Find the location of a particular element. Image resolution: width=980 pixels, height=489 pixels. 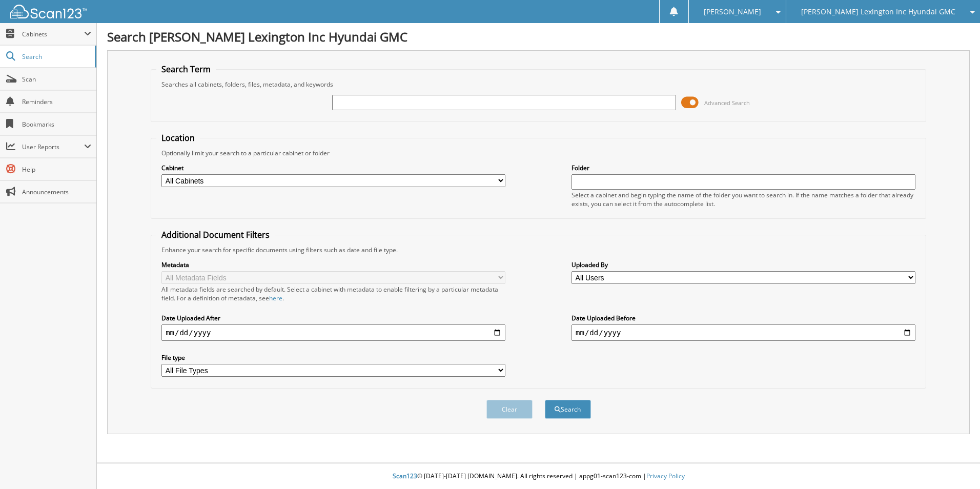

span: Announcements is located at coordinates (56, 192).